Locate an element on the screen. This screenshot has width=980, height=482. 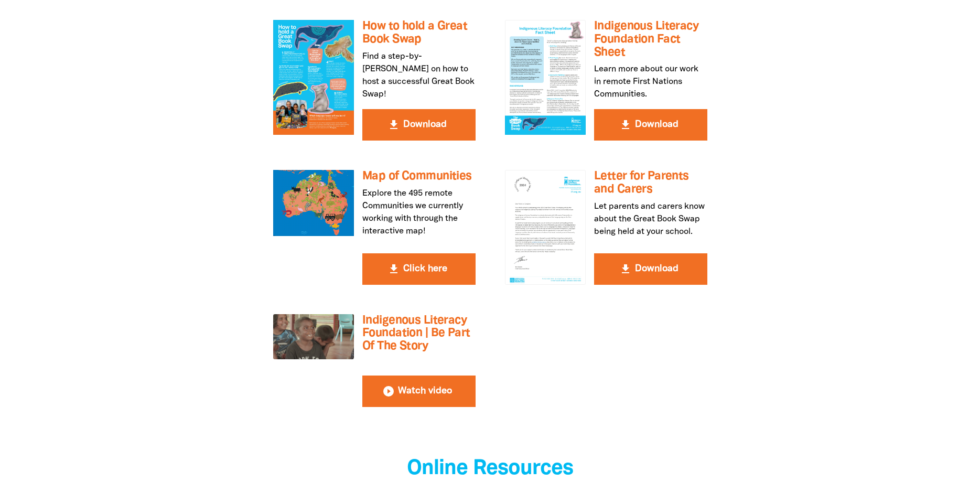
h3: Indigenous Literacy Foundation Fact Sheet is located at coordinates (651, 39).